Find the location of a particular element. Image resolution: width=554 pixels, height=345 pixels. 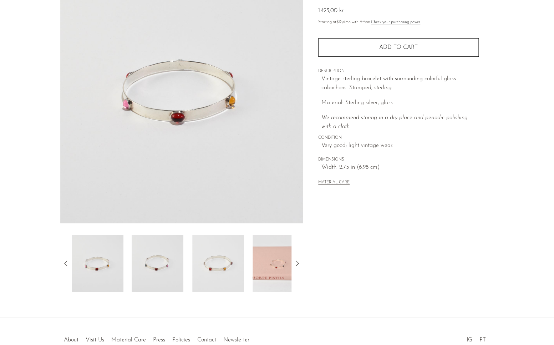

ul: Quick links is located at coordinates (157, 338).